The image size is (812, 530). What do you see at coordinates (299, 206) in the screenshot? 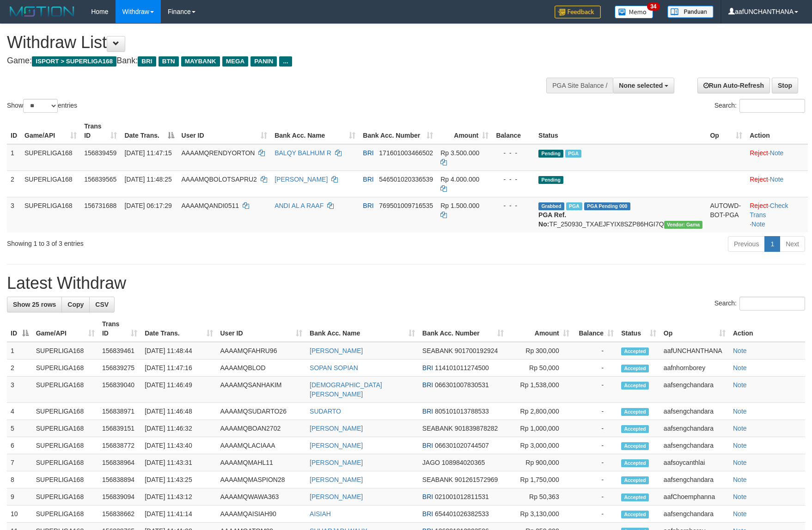
I see `a: ANDI AL A RAAF` at bounding box center [299, 206].